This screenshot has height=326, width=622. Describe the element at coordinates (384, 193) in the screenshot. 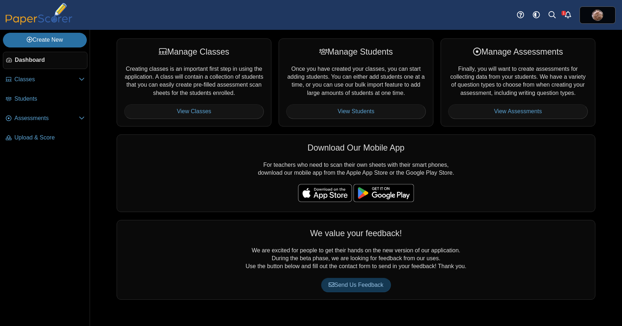

I see `img: google-play-badge.png` at that location.